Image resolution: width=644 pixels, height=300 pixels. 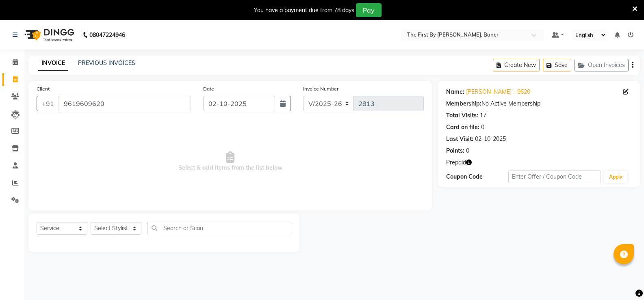 What do you see at coordinates (539, 104) in the screenshot?
I see `div: No Active Membership` at bounding box center [539, 104].